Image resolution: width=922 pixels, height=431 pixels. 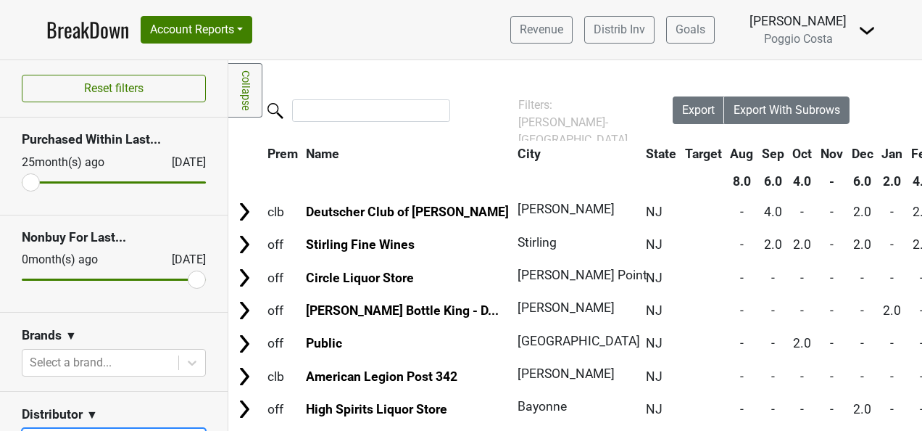 I want to click on th: &nbsp;: activate to sort column ascending, so click(x=246, y=154).